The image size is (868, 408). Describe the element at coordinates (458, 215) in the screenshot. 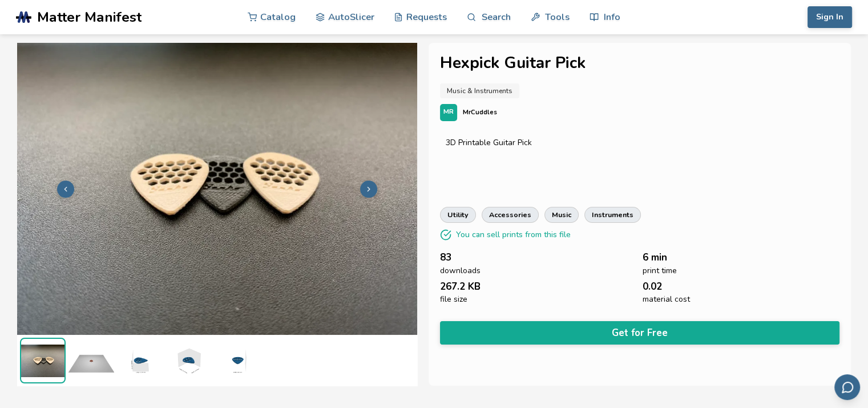

I see `a: utility` at that location.